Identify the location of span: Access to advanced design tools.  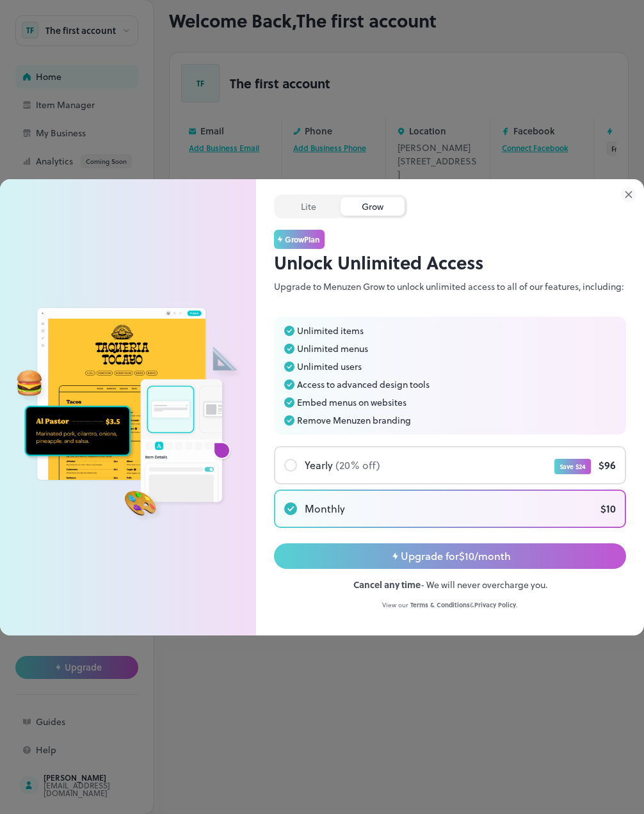
(363, 385).